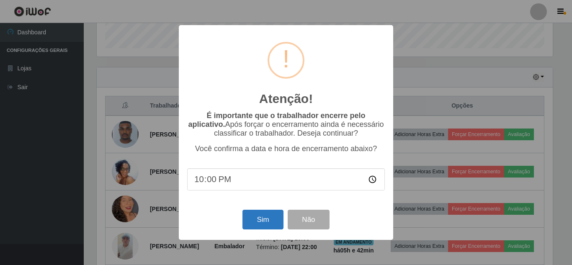 The height and width of the screenshot is (265, 572). Describe the element at coordinates (262, 219) in the screenshot. I see `button: Sim` at that location.